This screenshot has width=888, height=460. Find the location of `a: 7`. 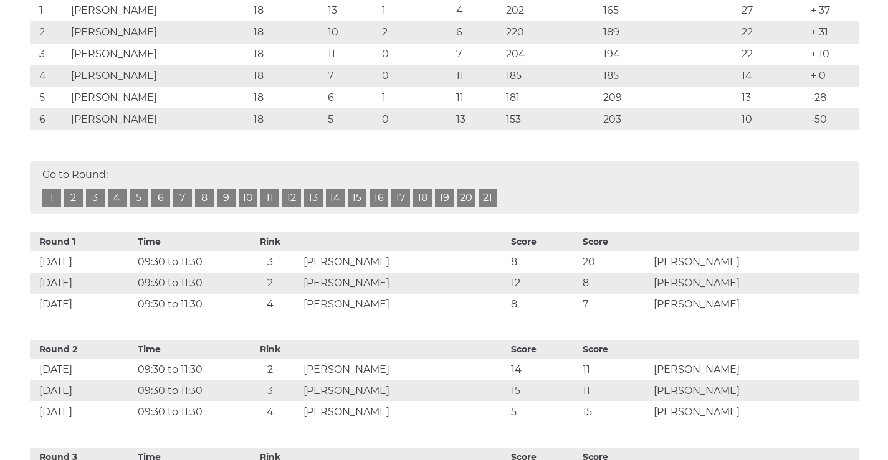

a: 7 is located at coordinates (183, 198).